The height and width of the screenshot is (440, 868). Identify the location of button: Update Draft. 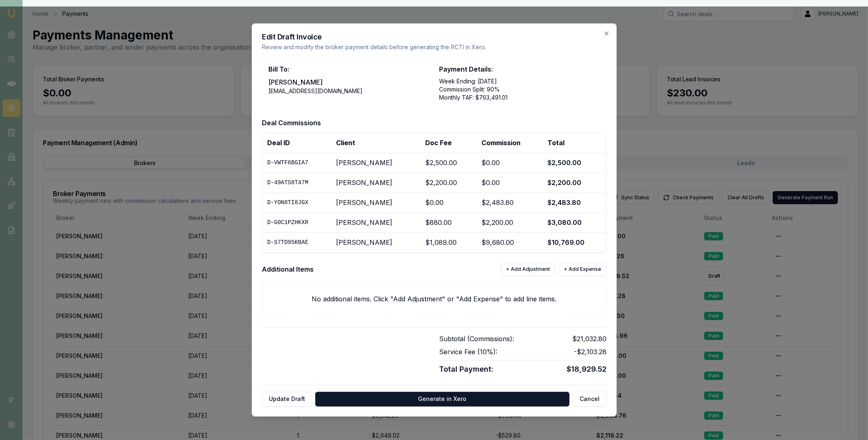
(286, 400).